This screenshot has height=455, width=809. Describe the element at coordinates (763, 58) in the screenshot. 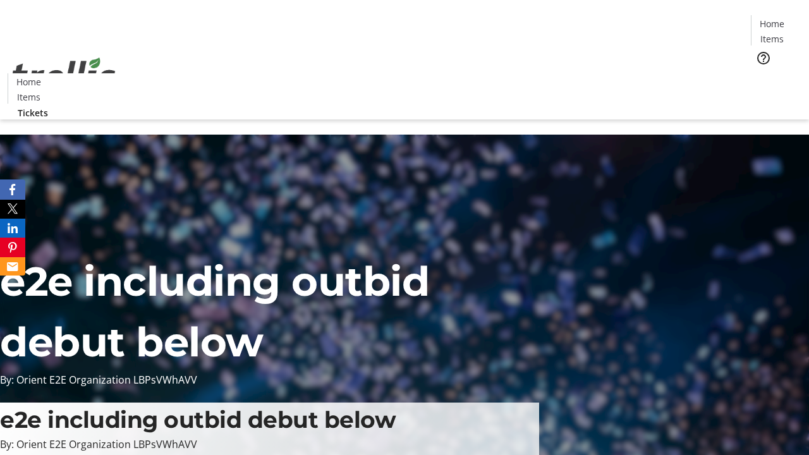

I see `button: Help` at that location.